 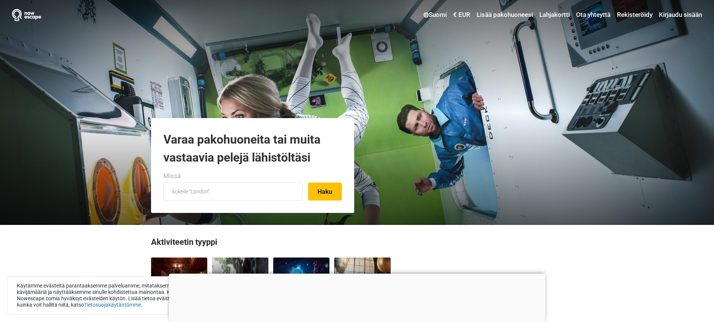 What do you see at coordinates (435, 15) in the screenshot?
I see `a: Suomi` at bounding box center [435, 15].